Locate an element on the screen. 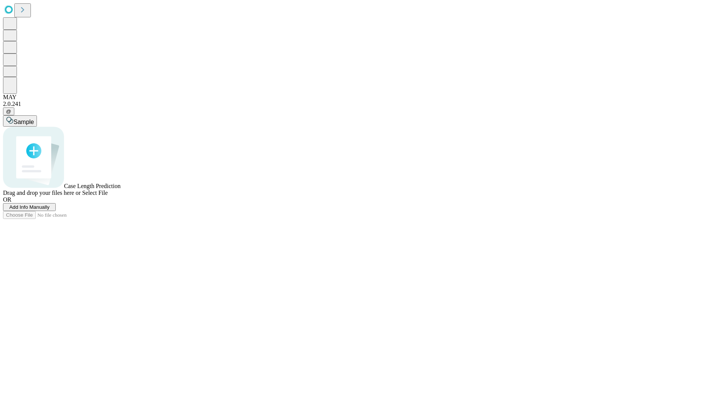  div: 2.0.241 is located at coordinates (362, 104).